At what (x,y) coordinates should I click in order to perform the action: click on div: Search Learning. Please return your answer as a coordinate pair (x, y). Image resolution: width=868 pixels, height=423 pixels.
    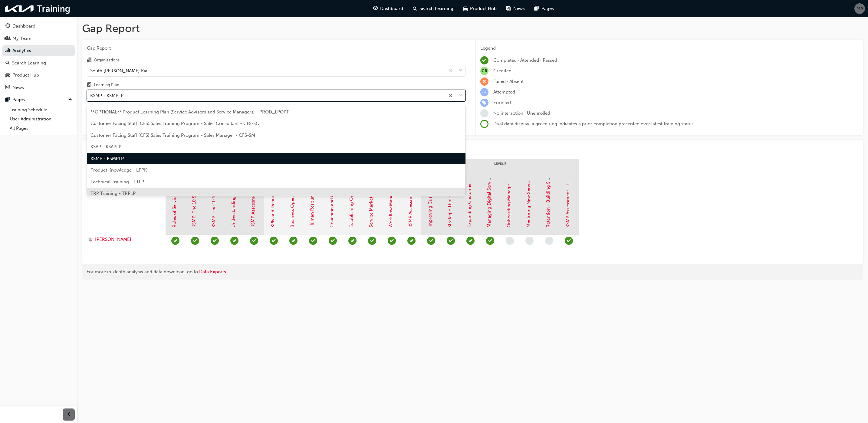
    Looking at the image, I should click on (29, 63).